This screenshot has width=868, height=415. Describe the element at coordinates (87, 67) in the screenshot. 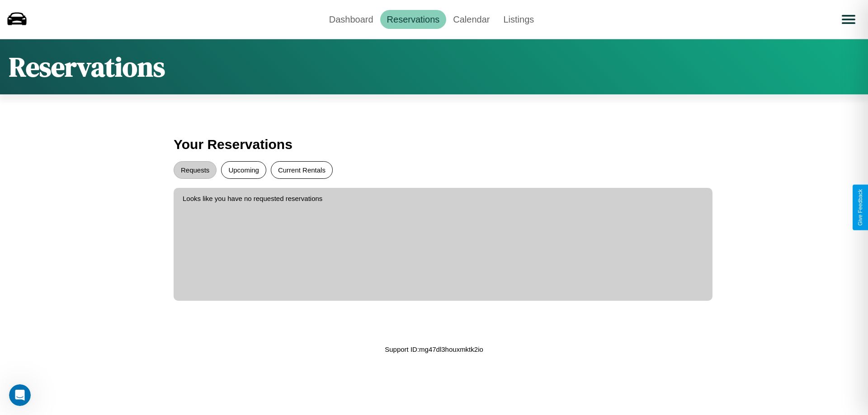

I see `h1: Reservations` at that location.